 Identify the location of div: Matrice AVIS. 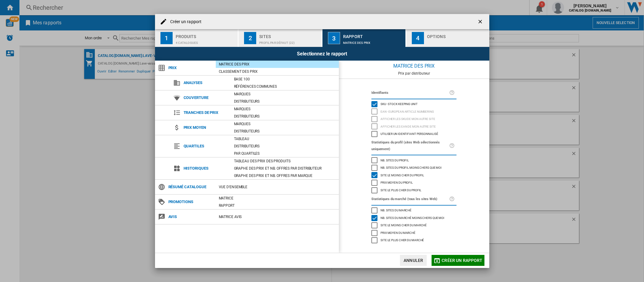
(277, 217).